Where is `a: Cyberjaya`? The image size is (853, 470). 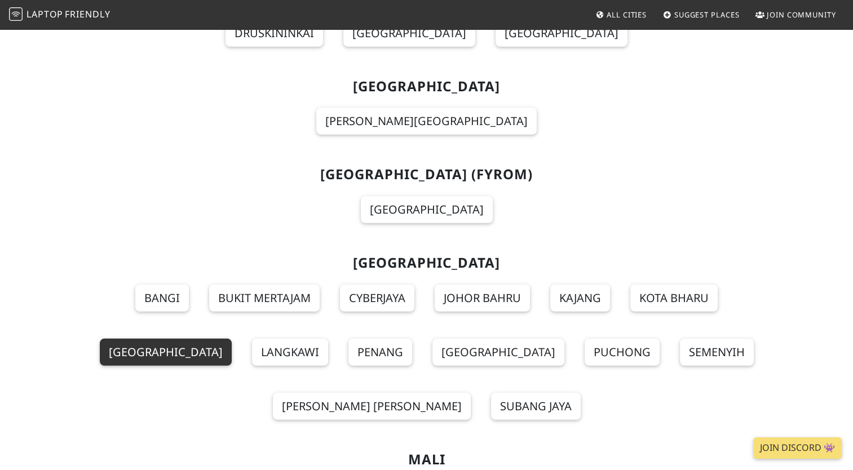 a: Cyberjaya is located at coordinates (377, 298).